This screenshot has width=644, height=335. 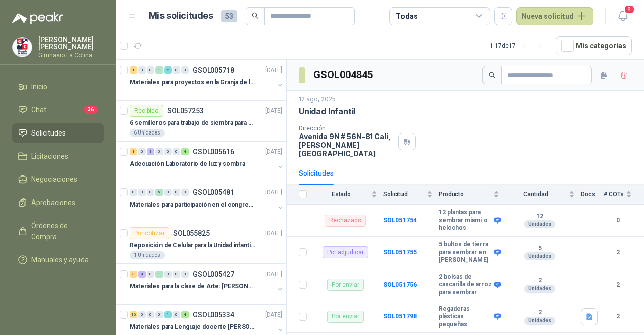 I want to click on p: Unidad Infantil, so click(x=327, y=111).